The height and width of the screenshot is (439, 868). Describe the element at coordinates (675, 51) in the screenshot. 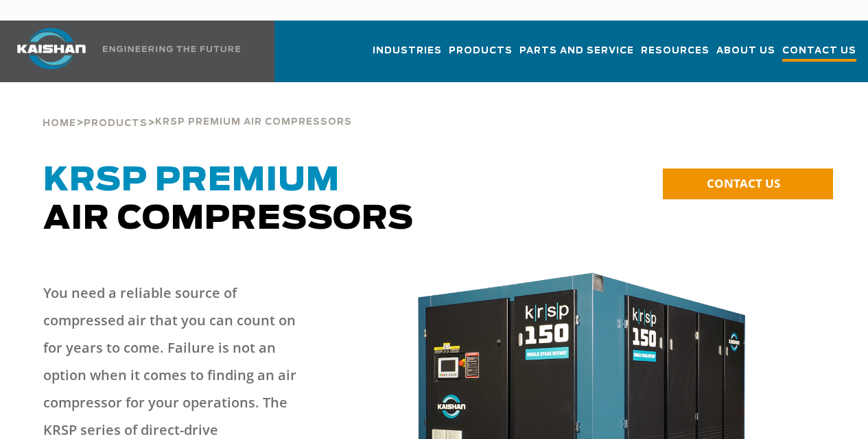

I see `span: Resources` at that location.